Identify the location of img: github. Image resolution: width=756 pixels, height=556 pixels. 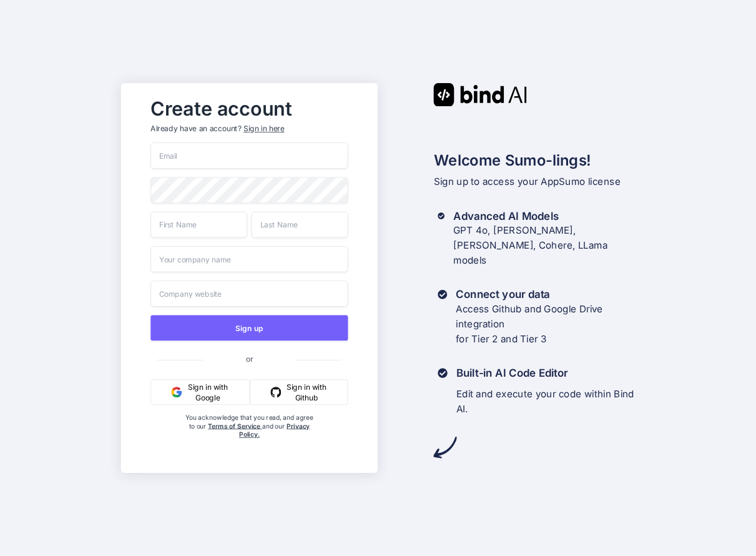
(276, 392).